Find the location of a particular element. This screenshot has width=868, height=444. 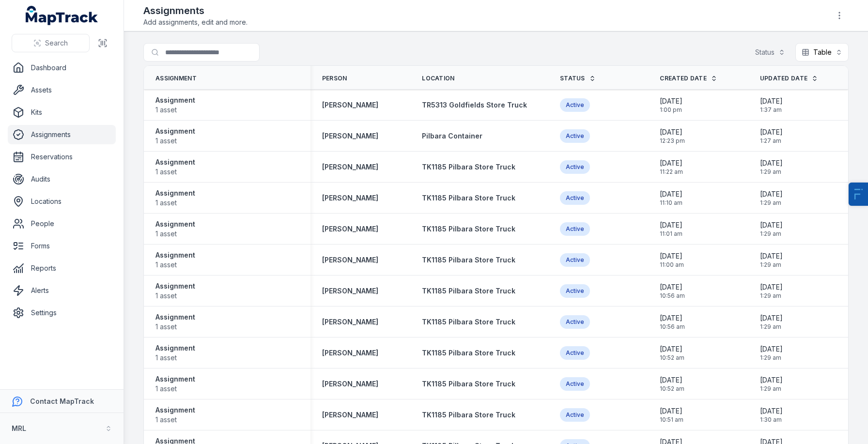

strong: MRL is located at coordinates (19, 428).